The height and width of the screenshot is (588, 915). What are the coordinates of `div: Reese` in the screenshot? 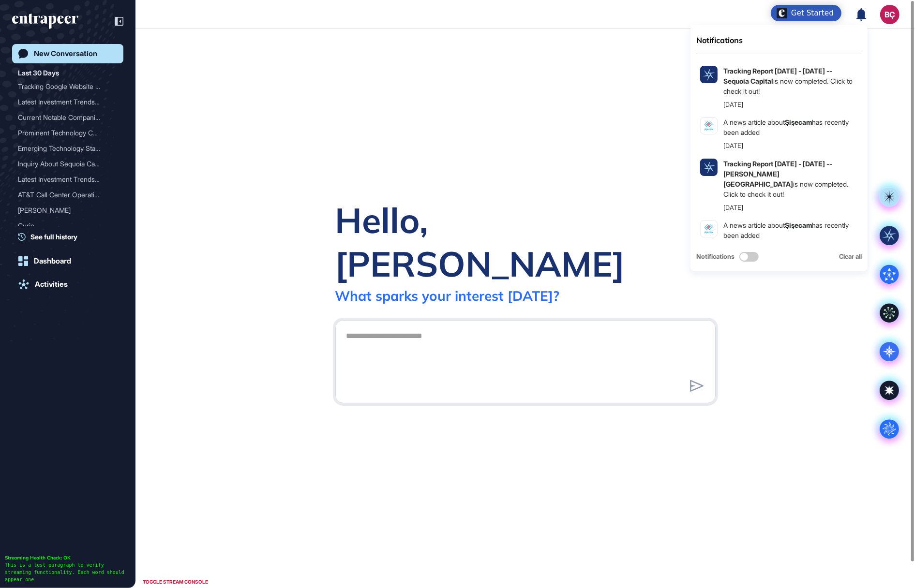 It's located at (67, 210).